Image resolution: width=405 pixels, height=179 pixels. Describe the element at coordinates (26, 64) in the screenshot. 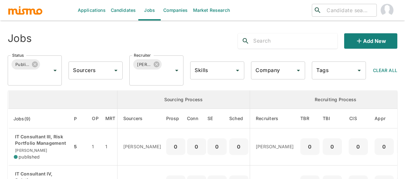

I see `div: Published` at that location.